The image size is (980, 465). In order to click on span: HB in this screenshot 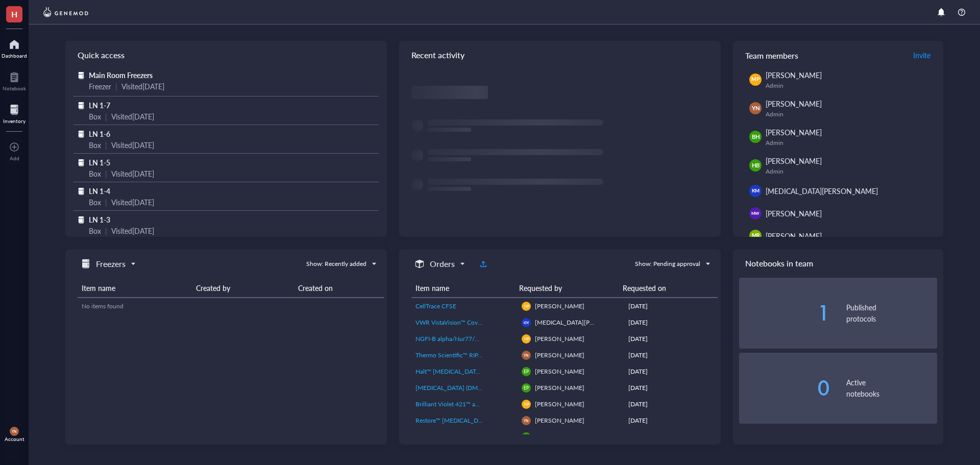, I will do `click(756, 165)`.